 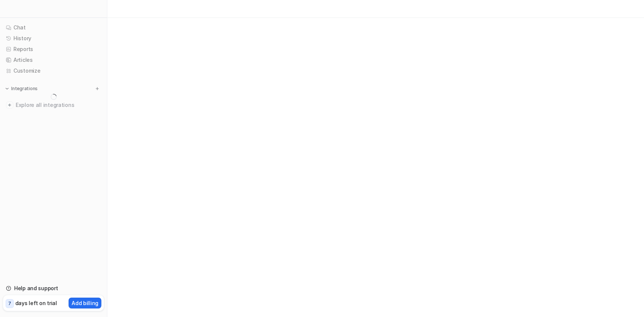 I want to click on img: menu_add.svg, so click(x=97, y=88).